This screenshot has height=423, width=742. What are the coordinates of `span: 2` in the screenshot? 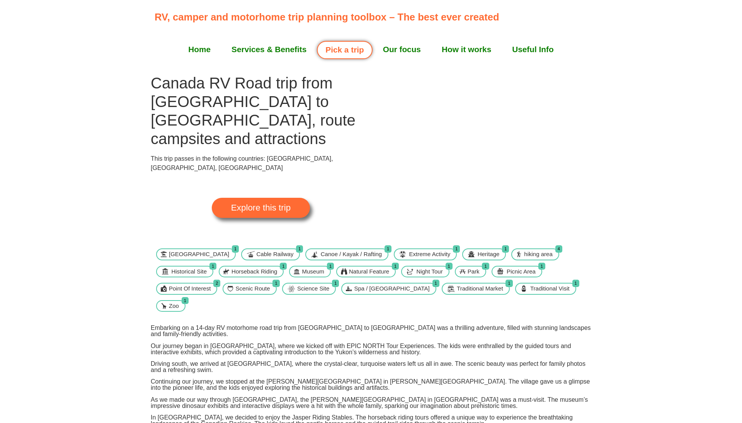 It's located at (217, 283).